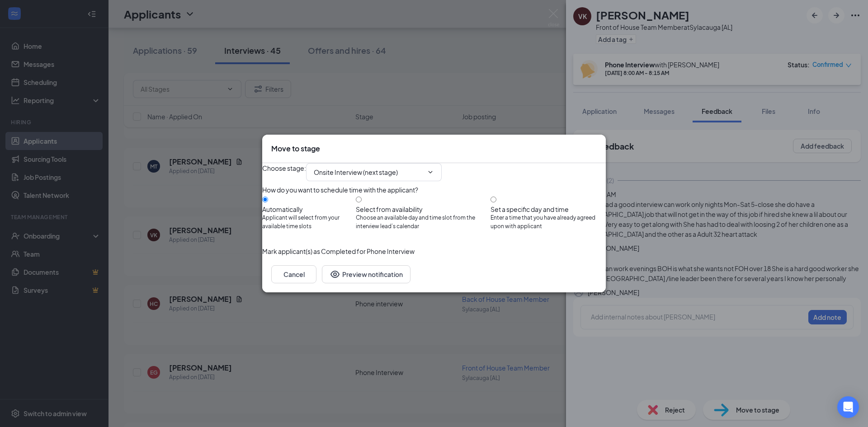  I want to click on svg: ChevronDown, so click(431, 172).